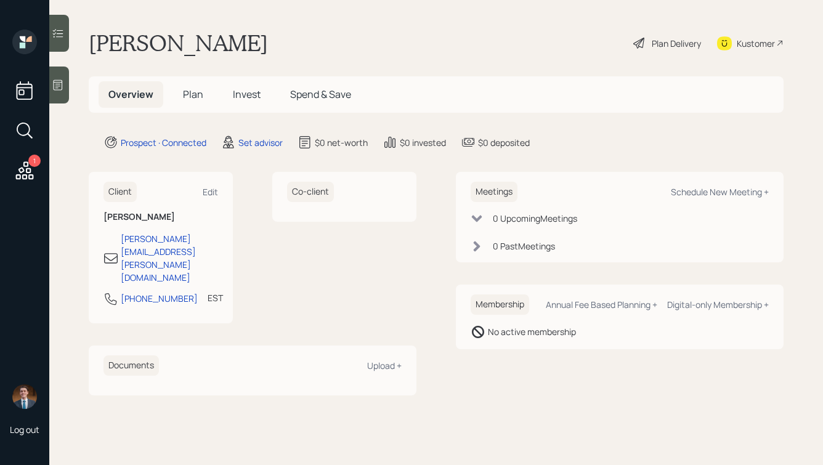  What do you see at coordinates (193, 94) in the screenshot?
I see `span: Plan` at bounding box center [193, 94].